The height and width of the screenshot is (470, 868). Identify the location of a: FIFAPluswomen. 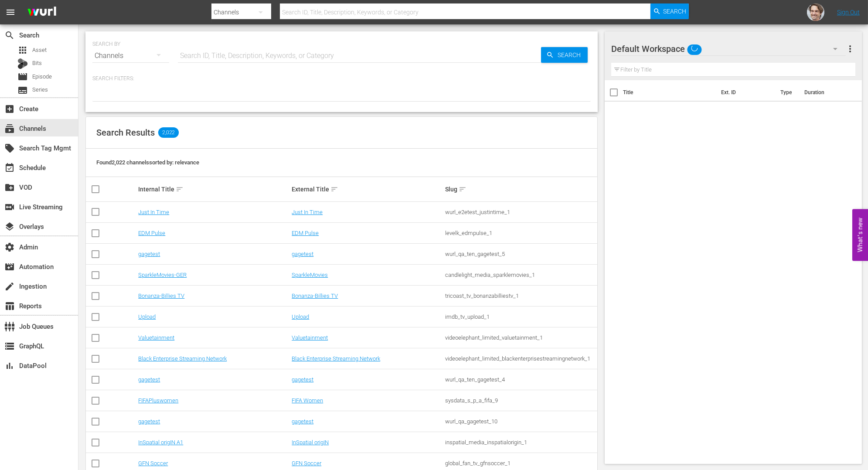
(158, 400).